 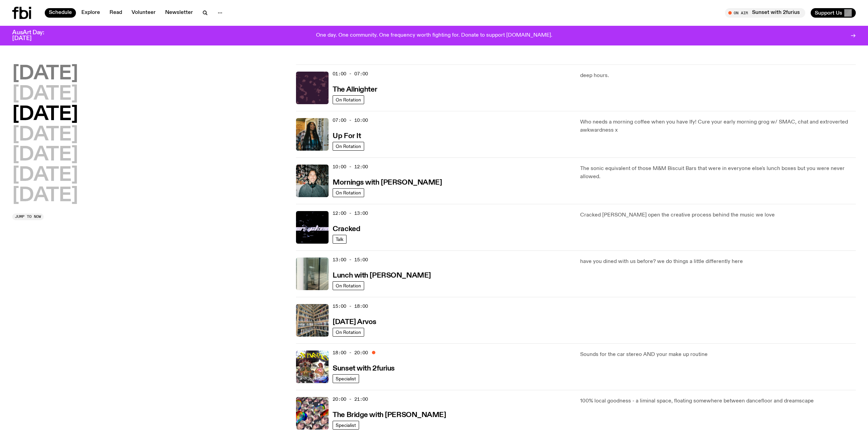 I want to click on span: 01:00 - 07:00, so click(x=350, y=74).